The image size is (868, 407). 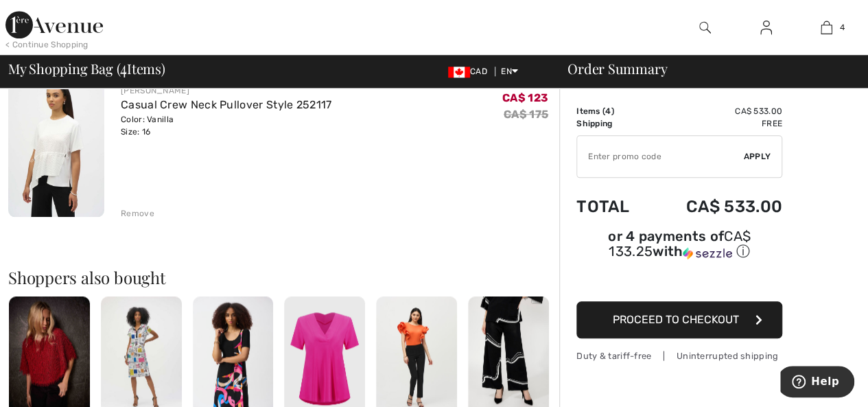 What do you see at coordinates (679, 248) in the screenshot?
I see `div: or 4 payments ofCA$ 133.25withSezzle Click to learn more about Sezzle` at bounding box center [679, 248].